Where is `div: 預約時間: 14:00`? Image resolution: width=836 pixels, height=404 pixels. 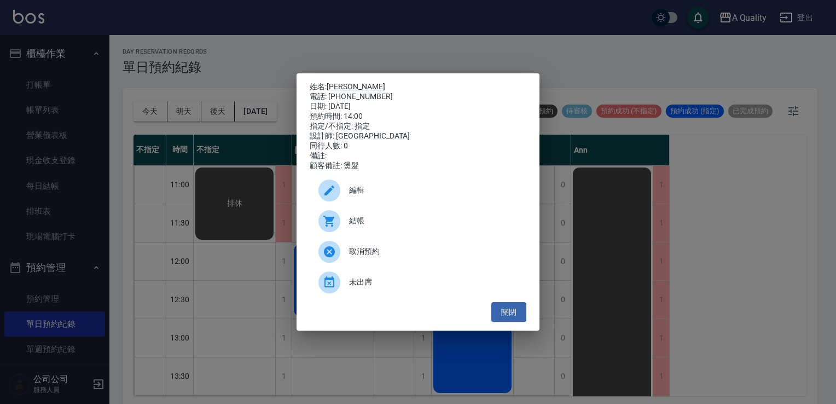 div: 預約時間: 14:00 is located at coordinates (418, 117).